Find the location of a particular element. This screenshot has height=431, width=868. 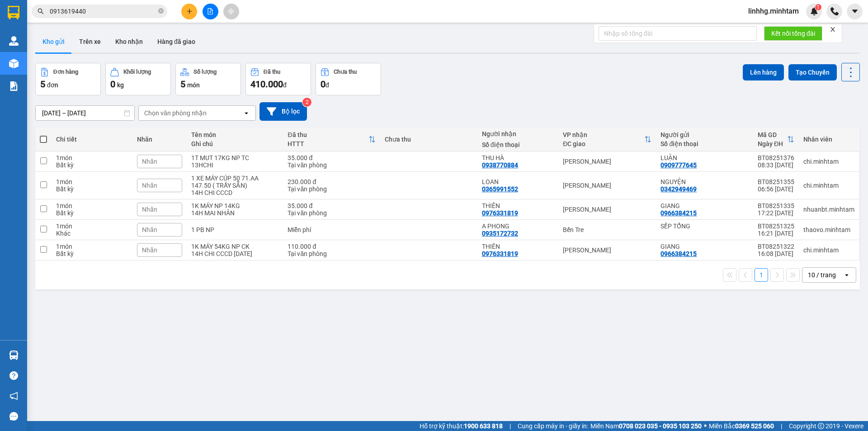

img: phone-icon is located at coordinates (835, 11).